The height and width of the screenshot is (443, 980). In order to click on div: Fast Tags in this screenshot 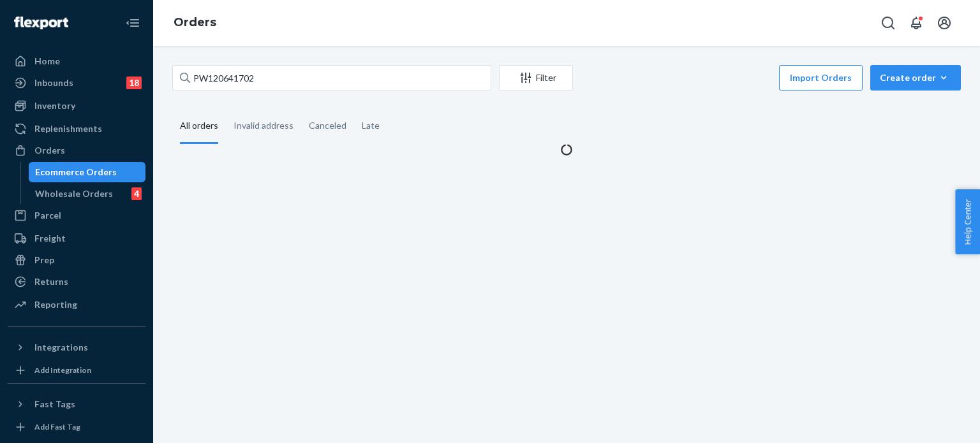, I will do `click(55, 404)`.